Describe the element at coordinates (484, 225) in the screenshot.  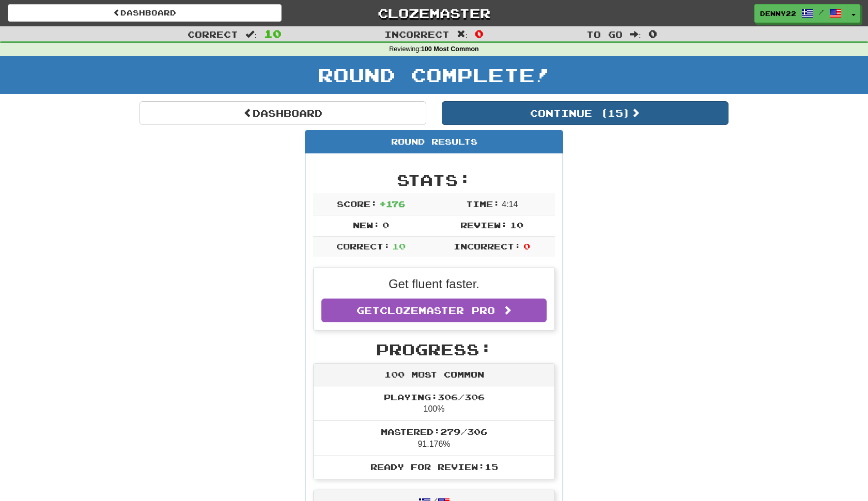
I see `span: Review:` at that location.